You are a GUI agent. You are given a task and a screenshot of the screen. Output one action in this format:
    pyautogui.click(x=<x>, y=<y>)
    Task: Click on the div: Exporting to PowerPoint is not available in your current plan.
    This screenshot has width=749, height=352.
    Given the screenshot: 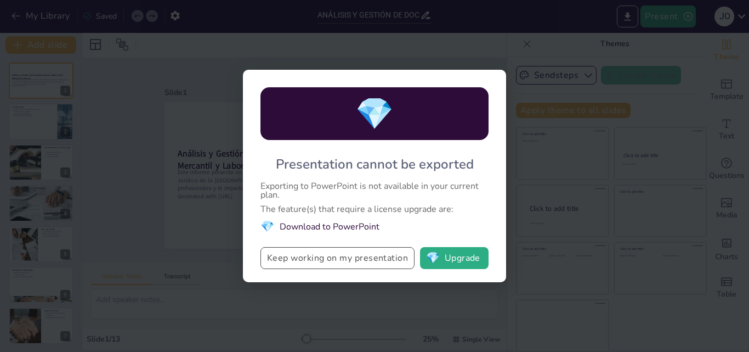 What is the action you would take?
    pyautogui.click(x=375, y=190)
    